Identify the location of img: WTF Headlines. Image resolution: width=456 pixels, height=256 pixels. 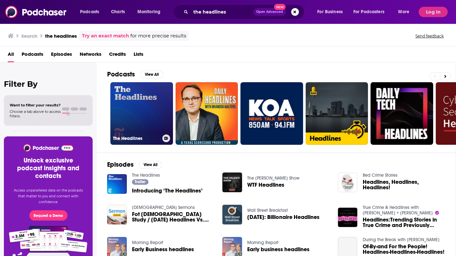
(232, 182).